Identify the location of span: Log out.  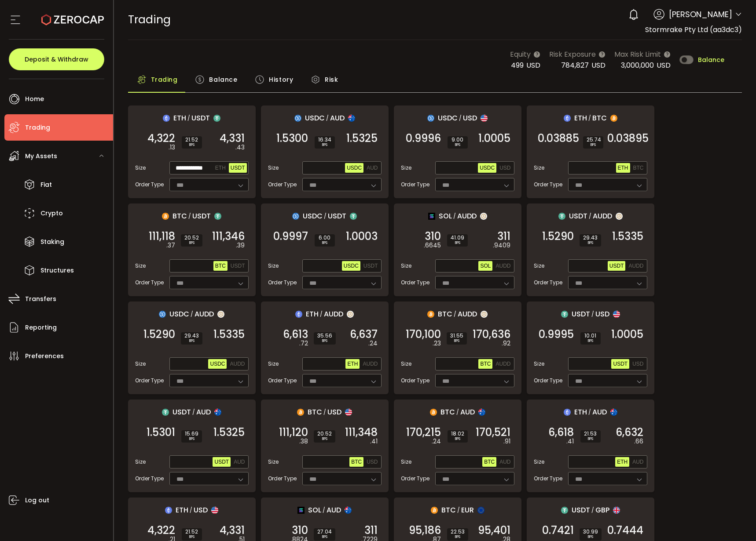
(37, 500).